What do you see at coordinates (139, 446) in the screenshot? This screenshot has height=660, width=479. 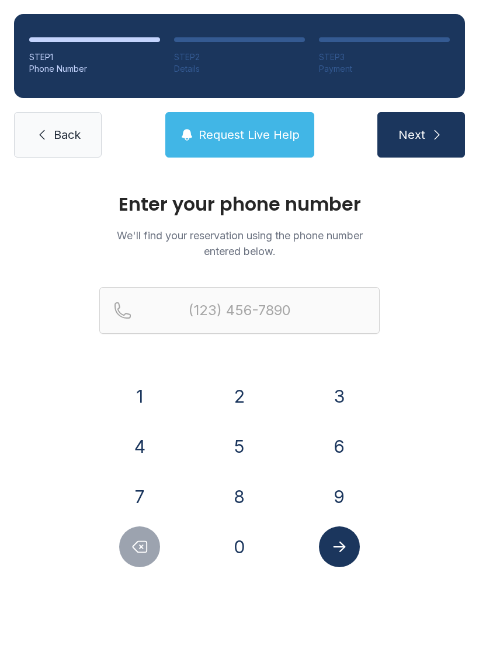 I see `button: 4` at bounding box center [139, 446].